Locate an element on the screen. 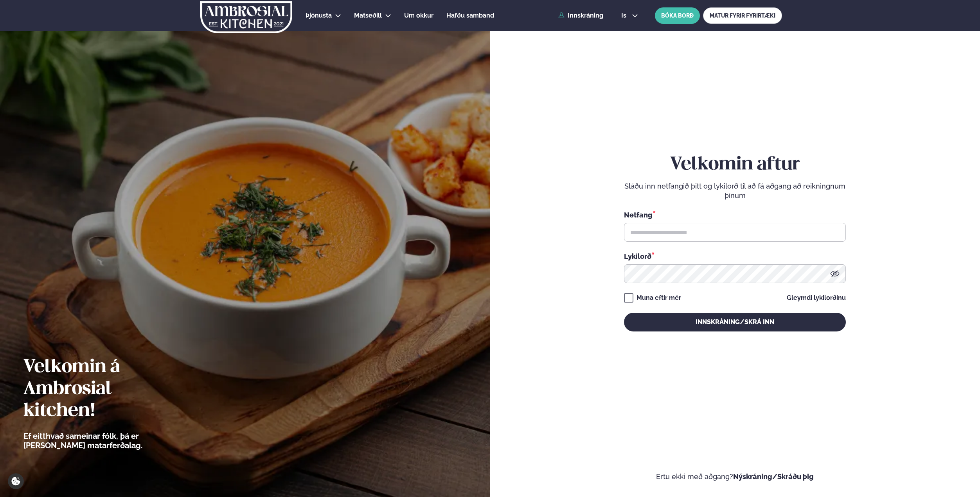 This screenshot has height=497, width=980. span: is is located at coordinates (624, 16).